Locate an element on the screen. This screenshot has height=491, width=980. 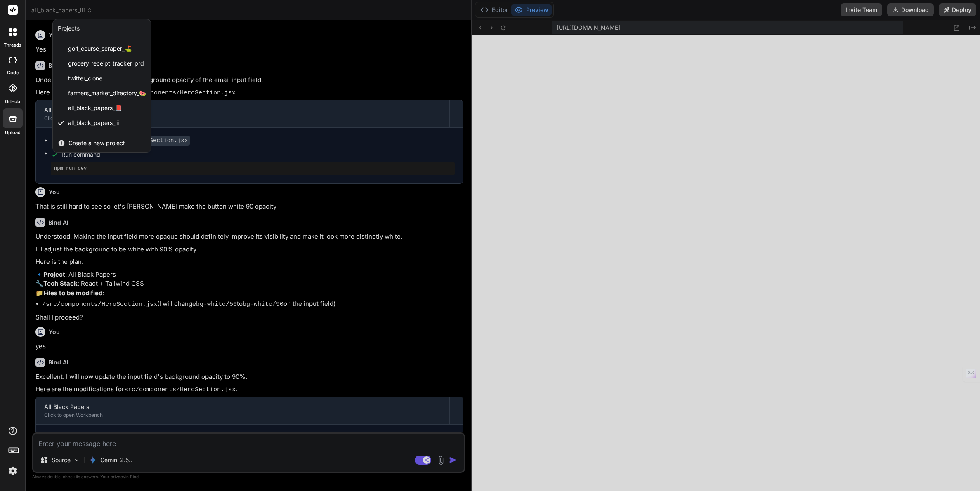
label: code is located at coordinates (13, 72).